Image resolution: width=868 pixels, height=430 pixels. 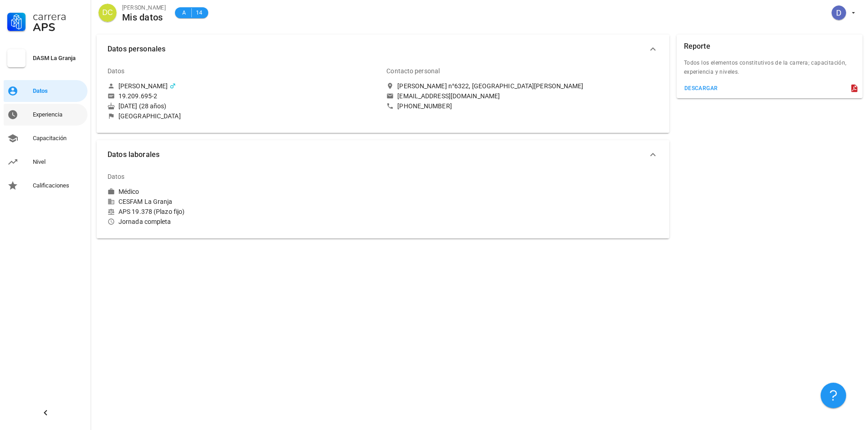 I want to click on span: 14, so click(x=199, y=13).